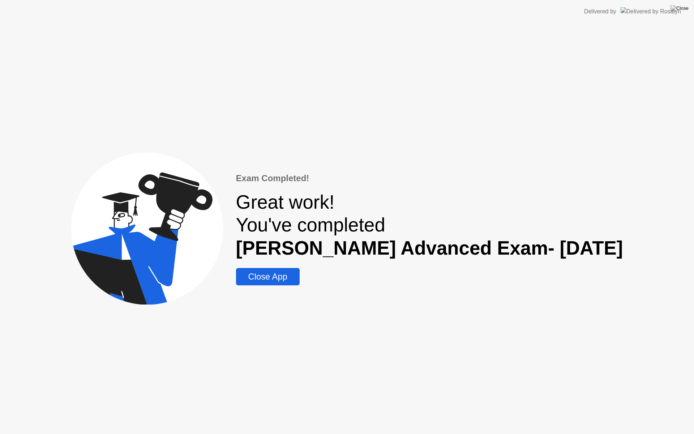 The image size is (694, 434). I want to click on div: Close App, so click(268, 276).